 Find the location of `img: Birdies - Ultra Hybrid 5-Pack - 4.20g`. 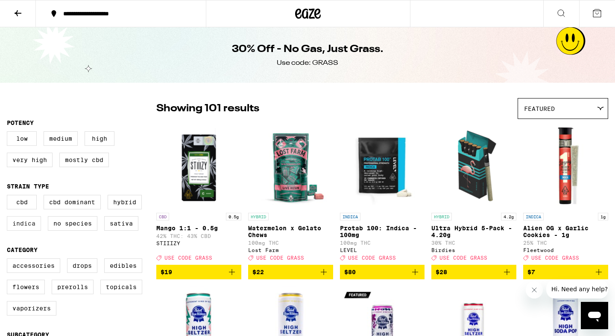

img: Birdies - Ultra Hybrid 5-Pack - 4.20g is located at coordinates (473, 166).